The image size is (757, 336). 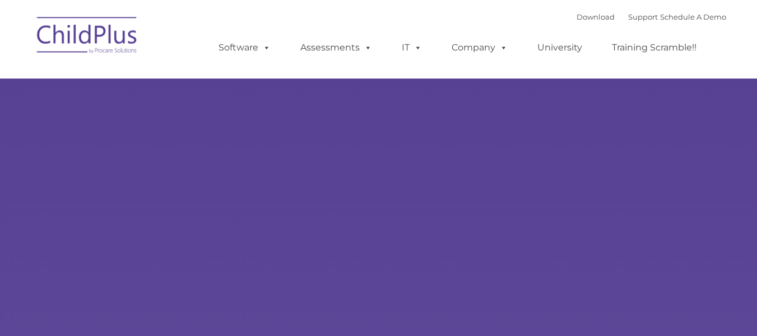 I want to click on a: Training Scramble!!, so click(x=654, y=48).